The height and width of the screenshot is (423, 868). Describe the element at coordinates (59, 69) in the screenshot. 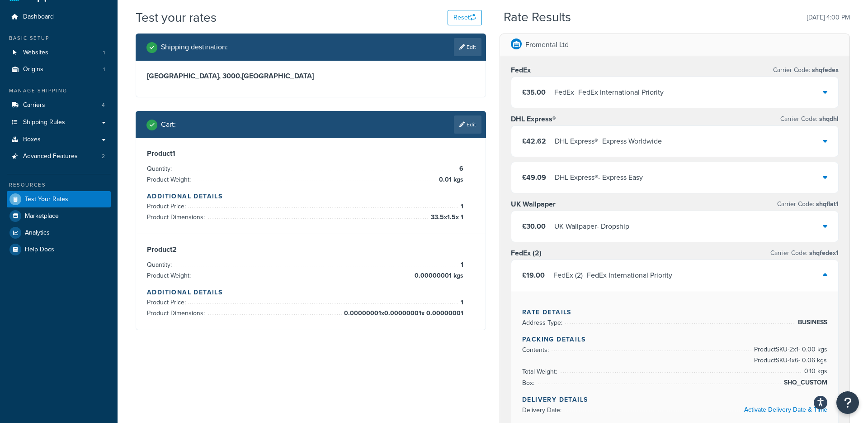

I see `a: Origins1` at that location.